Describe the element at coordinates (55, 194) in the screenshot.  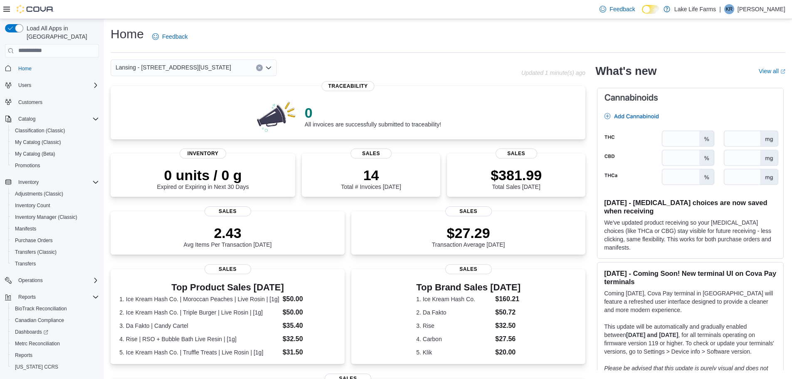
I see `span: Adjustments (Classic)` at that location.